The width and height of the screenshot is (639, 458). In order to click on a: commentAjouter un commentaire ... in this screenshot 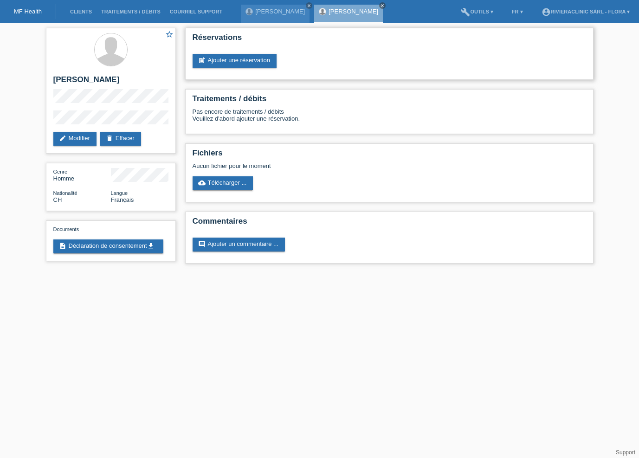, I will do `click(239, 245)`.